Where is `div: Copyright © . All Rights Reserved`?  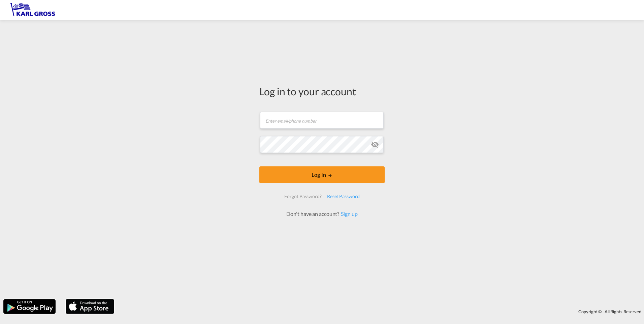 div: Copyright © . All Rights Reserved is located at coordinates (381, 312).